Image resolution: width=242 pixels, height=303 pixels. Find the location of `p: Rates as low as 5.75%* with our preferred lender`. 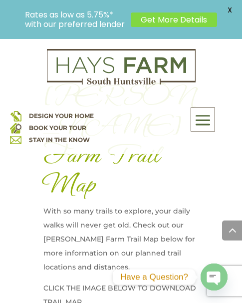

p: Rates as low as 5.75%* with our preferred lender is located at coordinates (75, 19).